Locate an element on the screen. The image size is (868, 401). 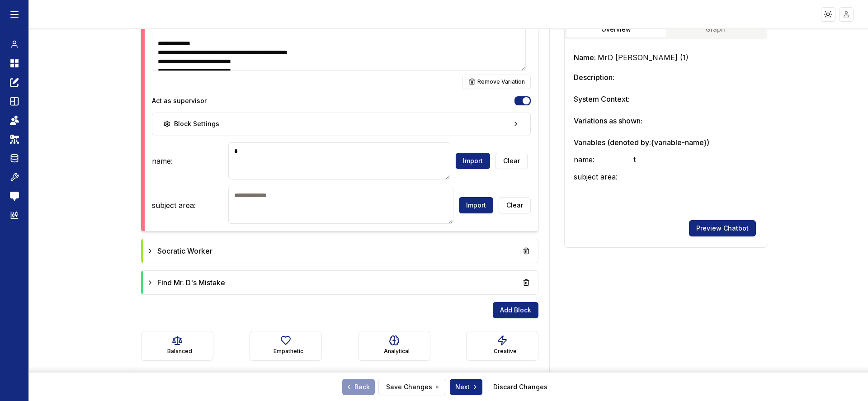
button: Block Settings is located at coordinates (341, 124).